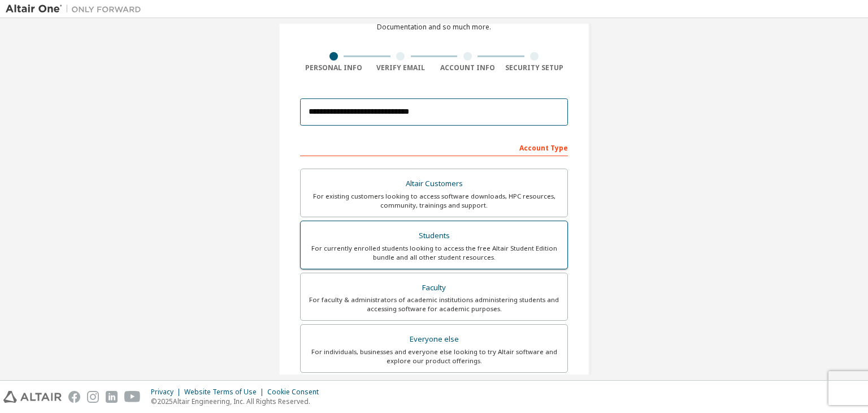 This screenshot has height=413, width=868. Describe the element at coordinates (467, 68) in the screenshot. I see `div: Account Info` at that location.